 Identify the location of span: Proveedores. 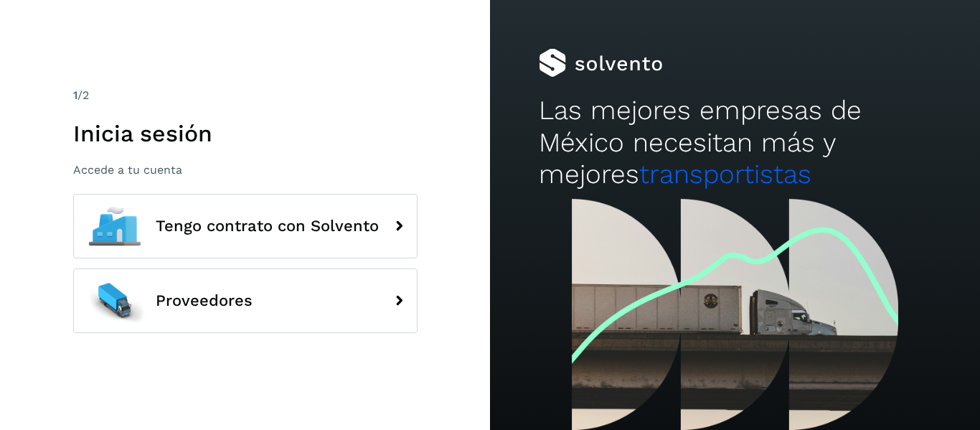
(204, 301).